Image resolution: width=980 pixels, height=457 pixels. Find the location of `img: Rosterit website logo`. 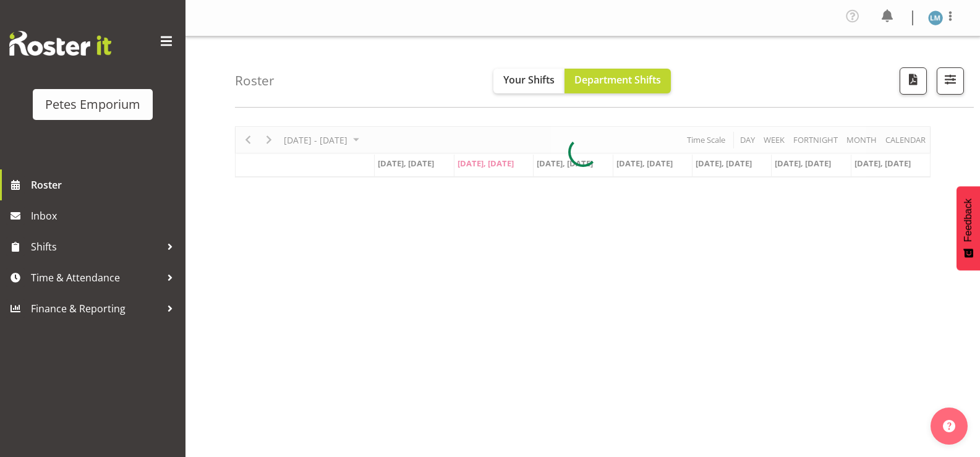

img: Rosterit website logo is located at coordinates (60, 43).